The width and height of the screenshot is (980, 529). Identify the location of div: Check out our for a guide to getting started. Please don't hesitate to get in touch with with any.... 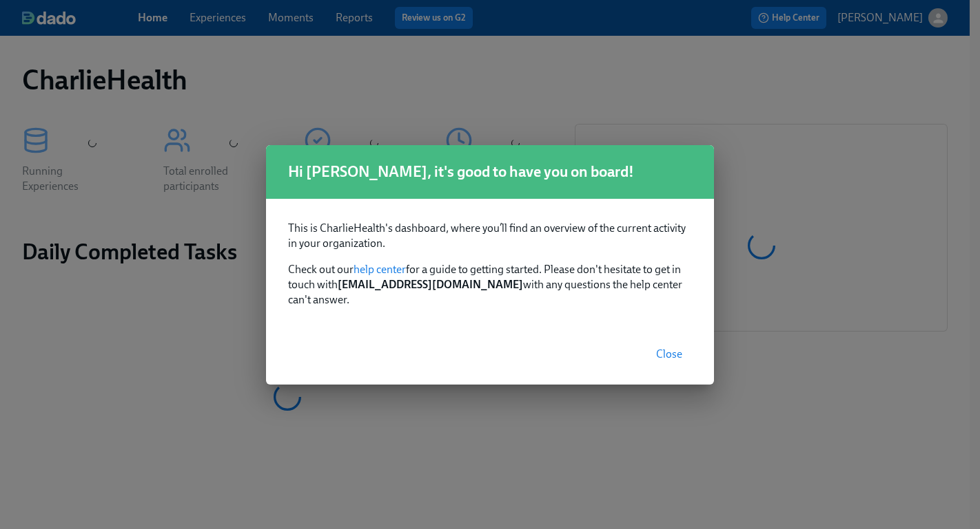
(490, 261).